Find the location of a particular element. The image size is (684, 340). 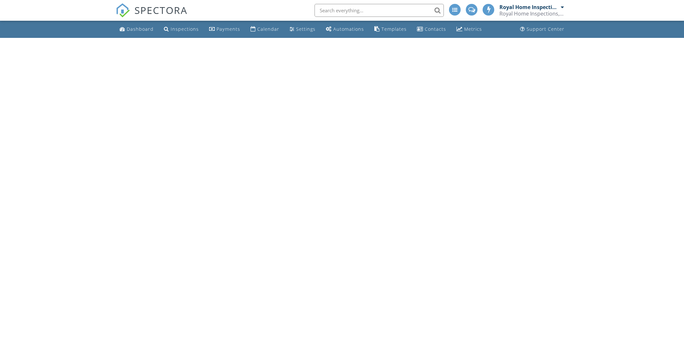

div: Metrics is located at coordinates (473, 29).